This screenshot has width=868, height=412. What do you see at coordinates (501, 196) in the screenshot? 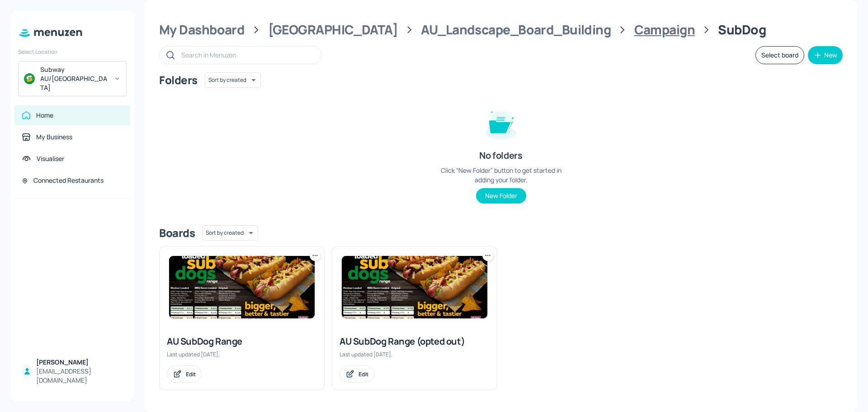
I see `button: New Folder` at bounding box center [501, 196].